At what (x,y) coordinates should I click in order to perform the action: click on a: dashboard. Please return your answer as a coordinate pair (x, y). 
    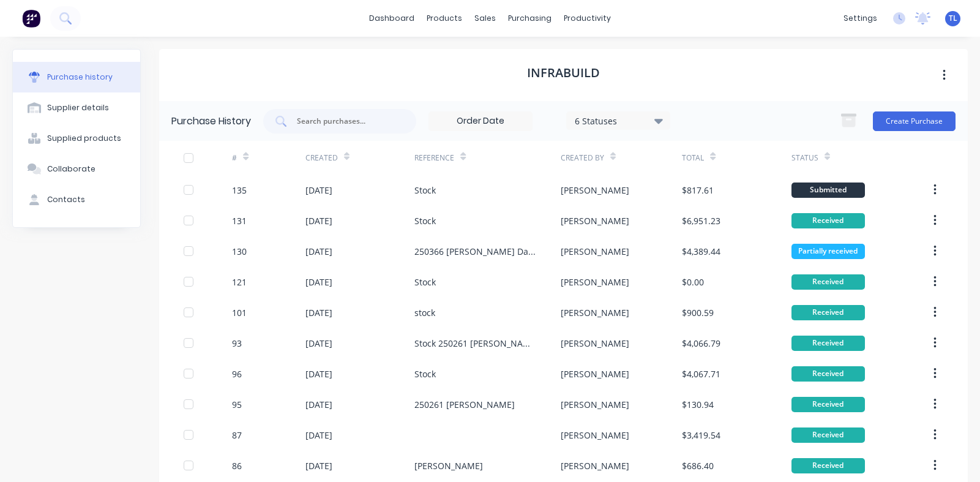
    Looking at the image, I should click on (392, 18).